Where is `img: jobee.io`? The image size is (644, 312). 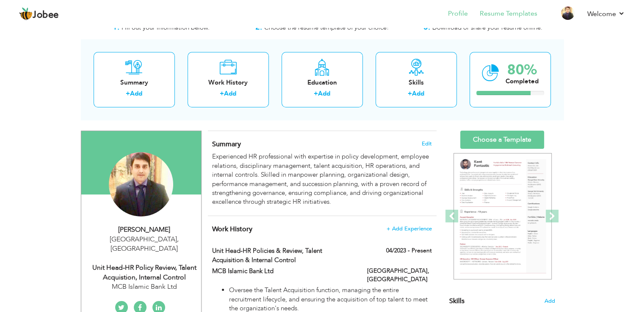
img: jobee.io is located at coordinates (25, 14).